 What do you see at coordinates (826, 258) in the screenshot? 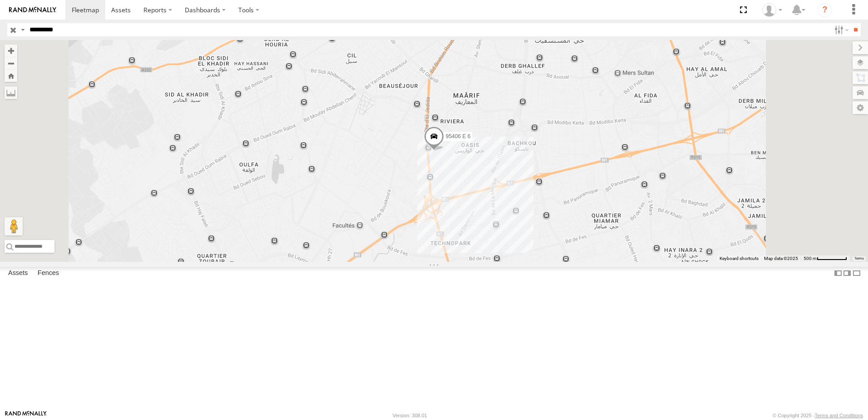
I see `button: Map Scale: 500 m per 63 pixels` at bounding box center [826, 258].